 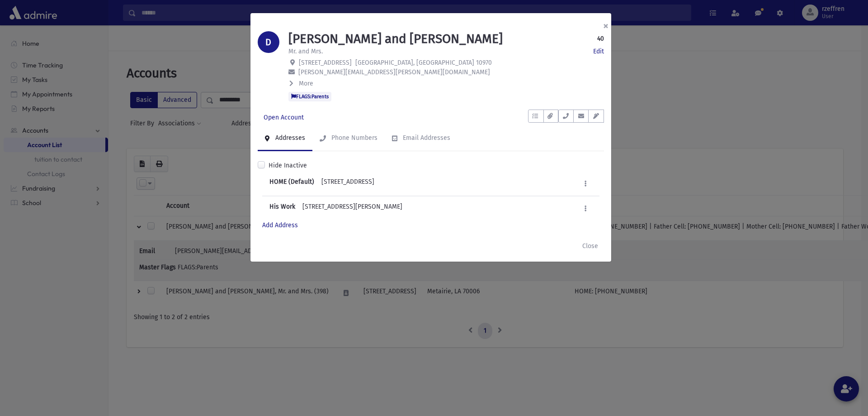 What do you see at coordinates (599, 51) in the screenshot?
I see `a: Edit` at bounding box center [599, 51].